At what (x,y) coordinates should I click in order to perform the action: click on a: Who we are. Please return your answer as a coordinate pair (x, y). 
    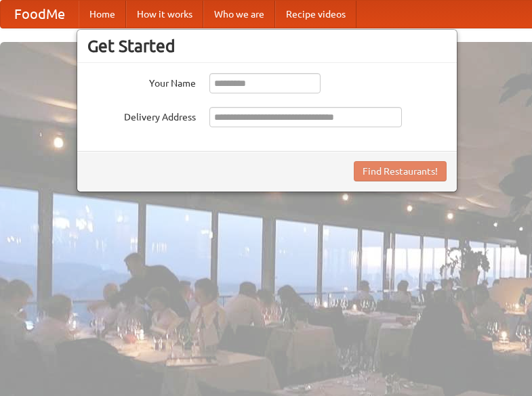
    Looking at the image, I should click on (239, 15).